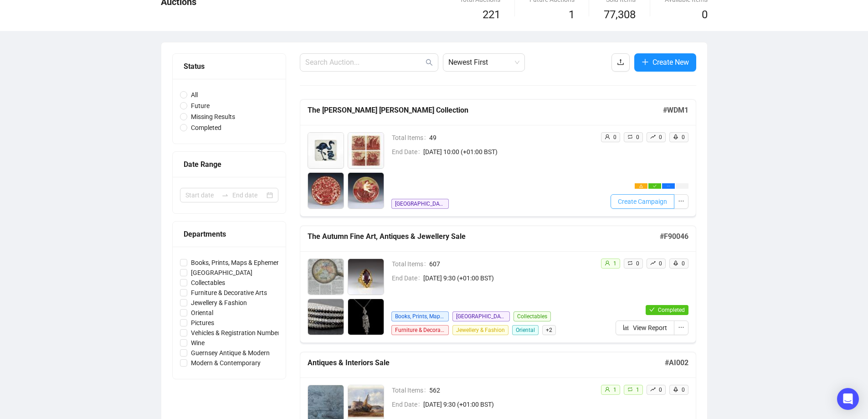 The height and width of the screenshot is (419, 868). What do you see at coordinates (237, 263) in the screenshot?
I see `span: Books, Prints, Maps & Ephemera` at bounding box center [237, 263].